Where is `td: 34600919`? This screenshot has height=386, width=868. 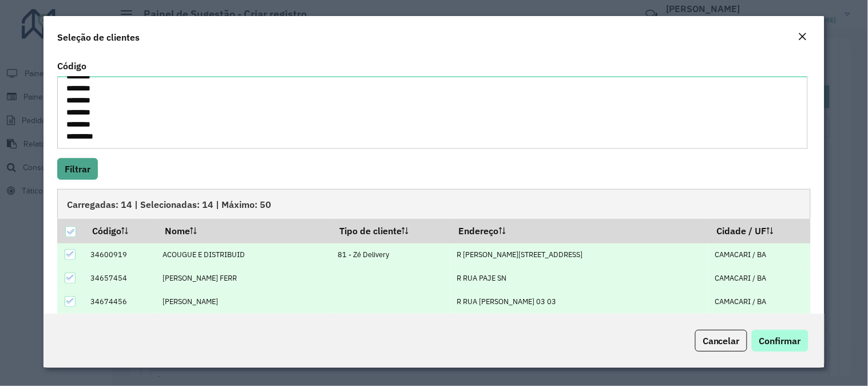 td: 34600919 is located at coordinates (120, 255).